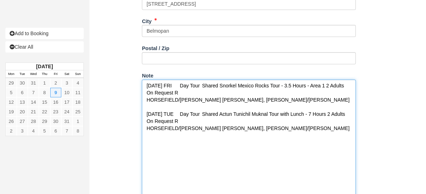 This screenshot has height=194, width=426. What do you see at coordinates (67, 74) in the screenshot?
I see `th: Sat` at bounding box center [67, 74].